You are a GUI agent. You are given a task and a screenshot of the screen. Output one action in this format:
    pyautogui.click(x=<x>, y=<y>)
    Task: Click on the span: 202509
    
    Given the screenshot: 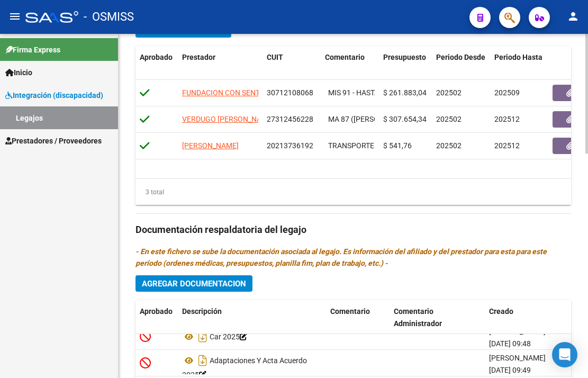 What is the action you would take?
    pyautogui.click(x=507, y=92)
    